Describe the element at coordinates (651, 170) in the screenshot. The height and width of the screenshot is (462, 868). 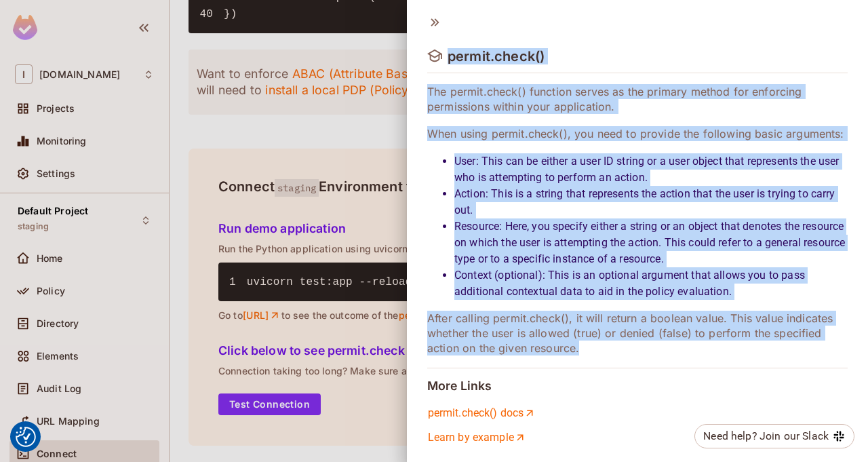
I see `li: User: This can be either a user ID string or a user object that represents the user who is attemp...` at that location.